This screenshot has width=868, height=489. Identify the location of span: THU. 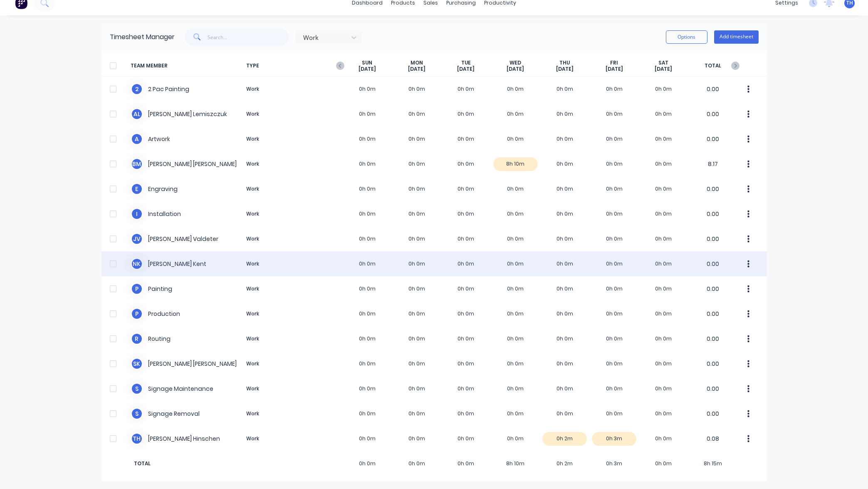
(565, 63).